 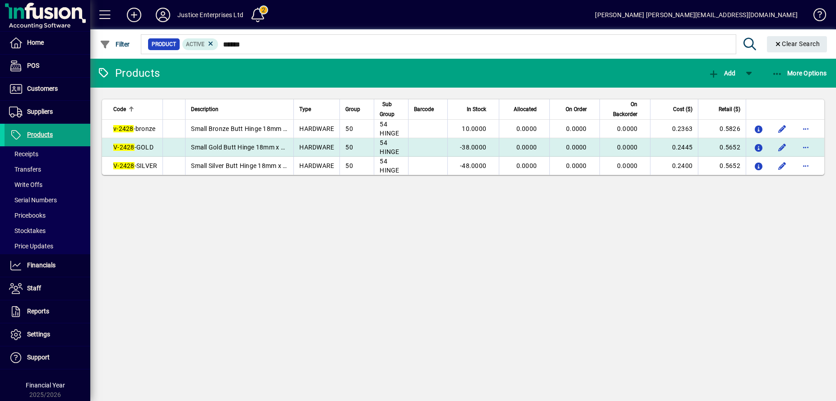 I want to click on span: Add, so click(x=721, y=73).